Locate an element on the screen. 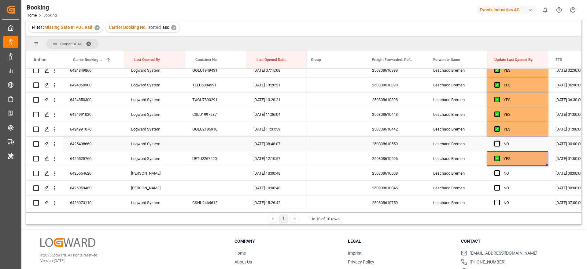 Image resolution: width=587 pixels, height=269 pixels. span: Container No. is located at coordinates (207, 60).